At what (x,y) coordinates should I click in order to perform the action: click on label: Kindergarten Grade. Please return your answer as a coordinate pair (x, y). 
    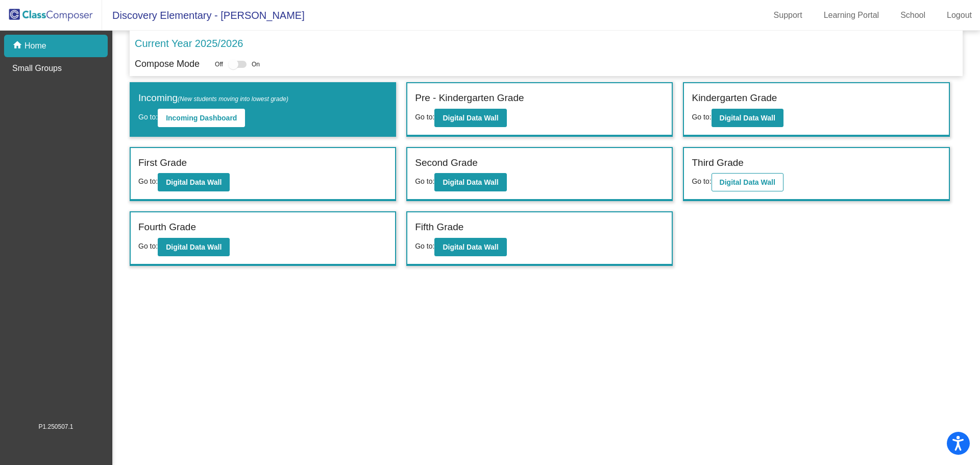
    Looking at the image, I should click on (734, 98).